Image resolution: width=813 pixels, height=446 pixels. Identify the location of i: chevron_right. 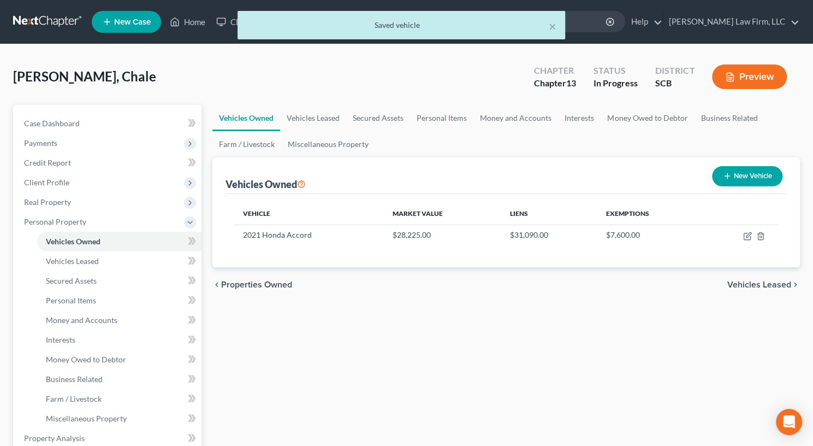
(796, 285).